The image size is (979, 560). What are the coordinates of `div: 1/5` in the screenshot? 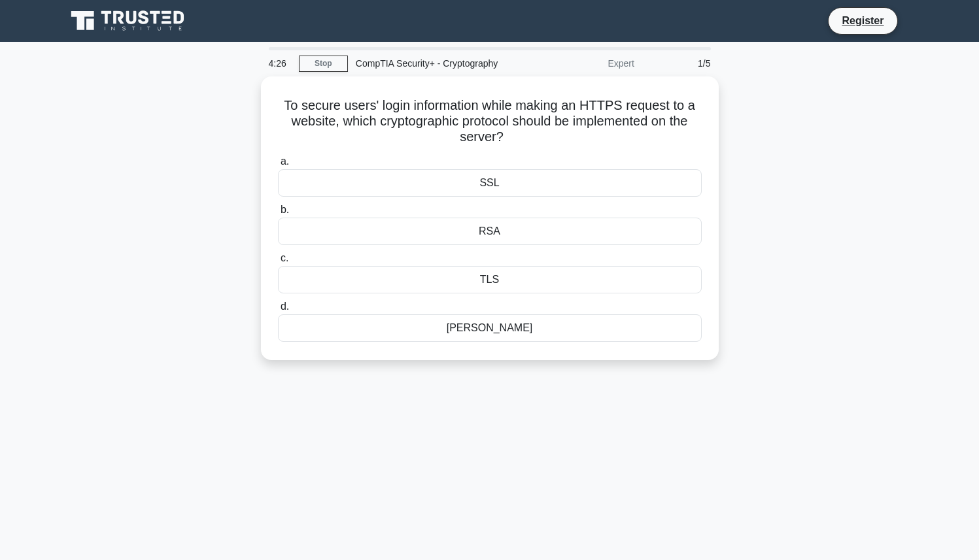 It's located at (680, 64).